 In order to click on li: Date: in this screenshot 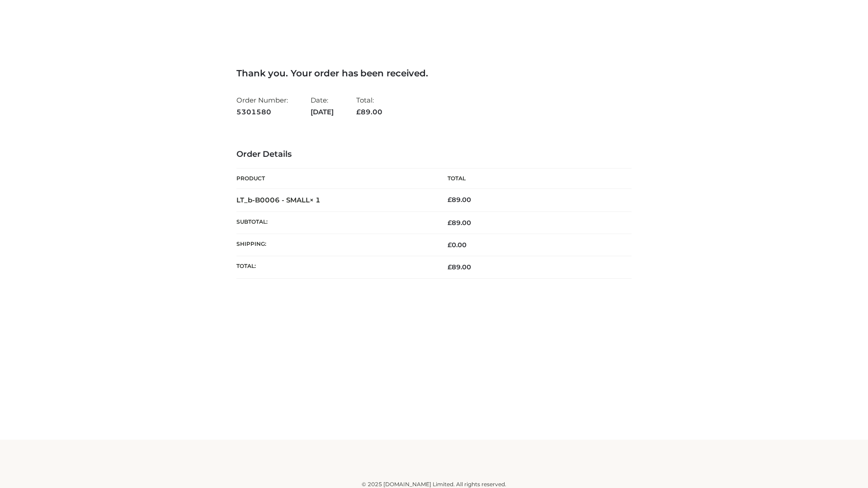, I will do `click(322, 106)`.